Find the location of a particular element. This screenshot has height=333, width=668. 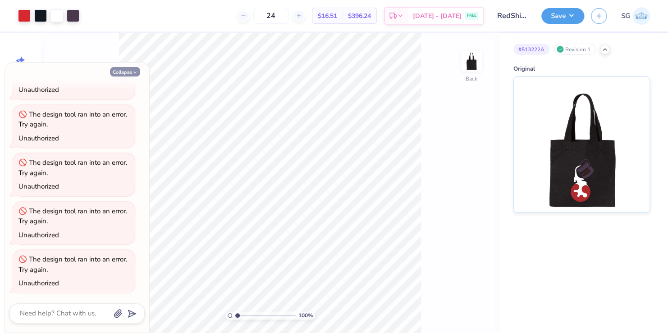

div: Original is located at coordinates (581, 69).